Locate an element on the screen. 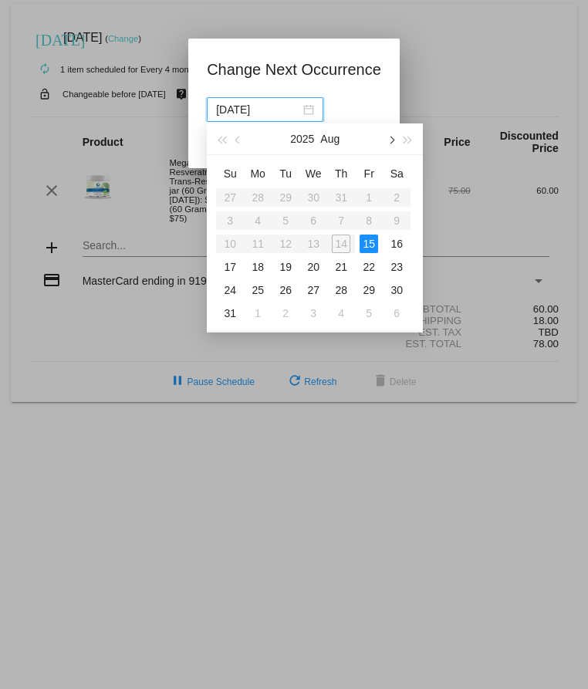  th: Tue is located at coordinates (286, 174).